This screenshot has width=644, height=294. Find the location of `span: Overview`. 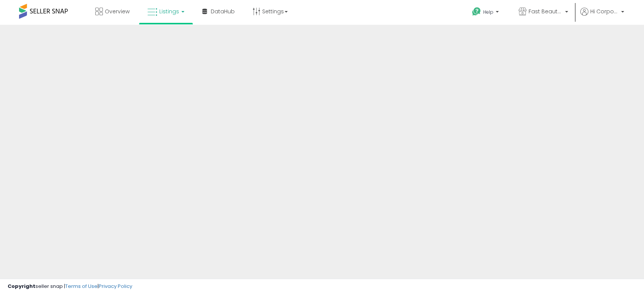

span: Overview is located at coordinates (117, 12).